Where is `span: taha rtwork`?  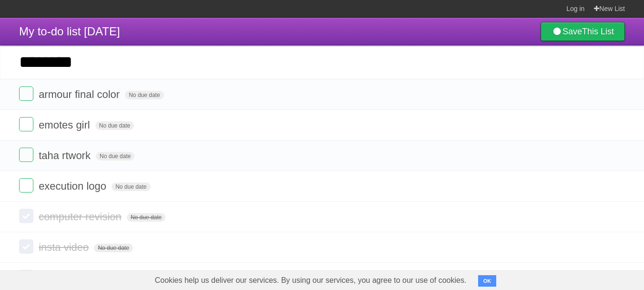
span: taha rtwork is located at coordinates (66, 155).